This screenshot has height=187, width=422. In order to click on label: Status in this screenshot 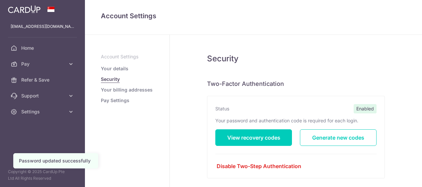, I will do `click(222, 109)`.